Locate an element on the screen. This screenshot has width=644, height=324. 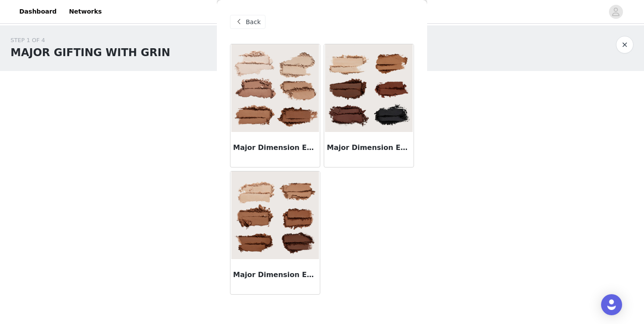
h3: Major Dimension Essential Artistry Edit Eyeshadow Palette - Deep is located at coordinates (369, 148).